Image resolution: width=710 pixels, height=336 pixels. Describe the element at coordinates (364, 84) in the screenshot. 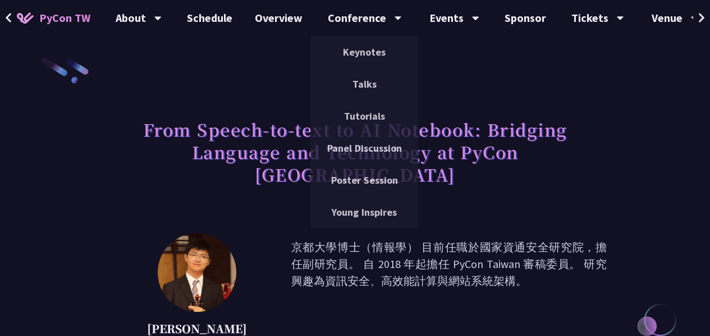

I see `a: Talks` at that location.